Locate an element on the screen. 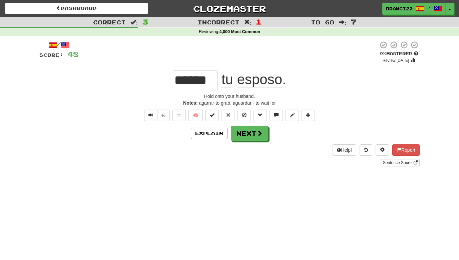 The height and width of the screenshot is (260, 459). button: Help! is located at coordinates (344, 150).